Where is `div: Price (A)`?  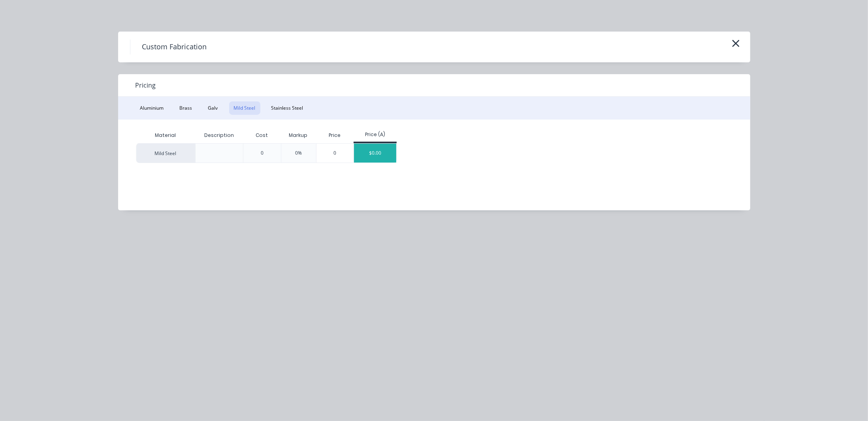
div: Price (A) is located at coordinates (375, 135).